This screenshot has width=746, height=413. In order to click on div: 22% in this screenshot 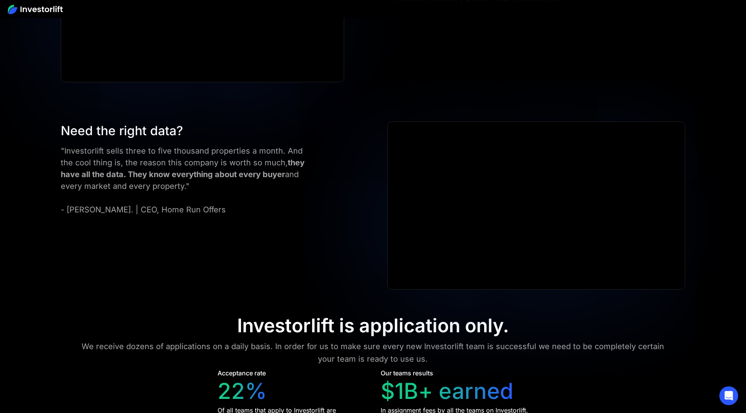, I will do `click(242, 391)`.